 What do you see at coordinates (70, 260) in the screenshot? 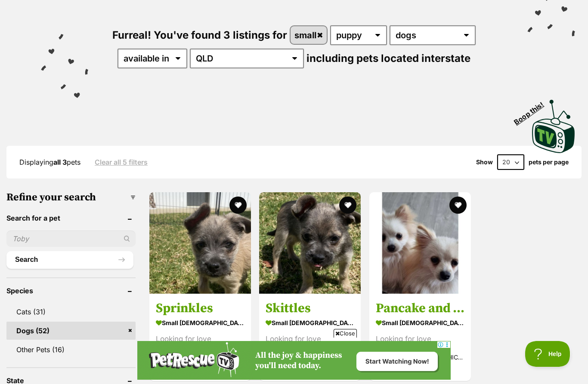
I see `button: Search` at bounding box center [70, 260].